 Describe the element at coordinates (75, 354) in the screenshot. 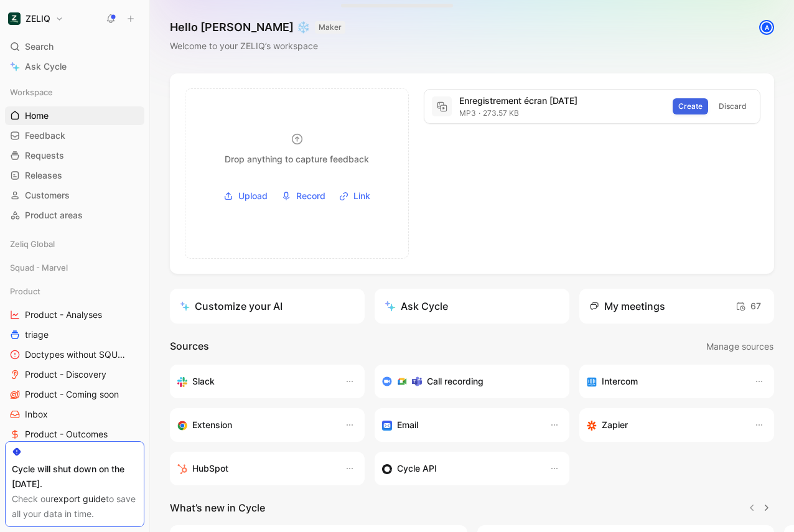

I see `a: Doctypes without SQUAD` at that location.